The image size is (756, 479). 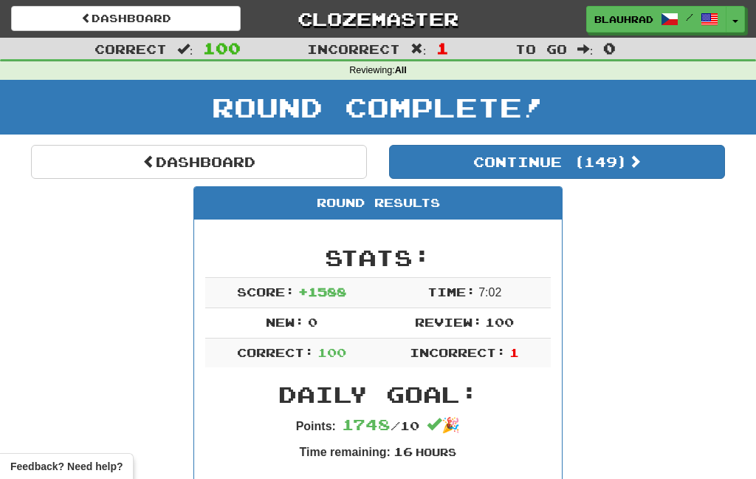 What do you see at coordinates (541, 49) in the screenshot?
I see `span: To go` at bounding box center [541, 49].